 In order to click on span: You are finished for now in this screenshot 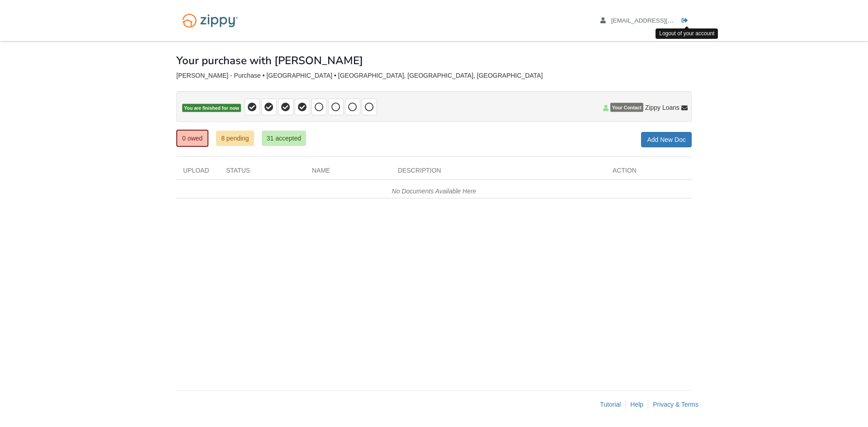, I will do `click(212, 108)`.